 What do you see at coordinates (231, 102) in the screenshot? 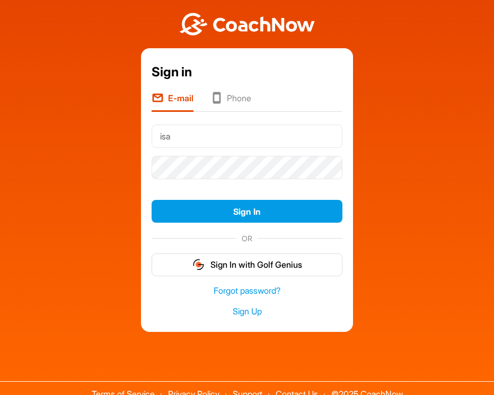
I see `li: Phone` at bounding box center [231, 102].